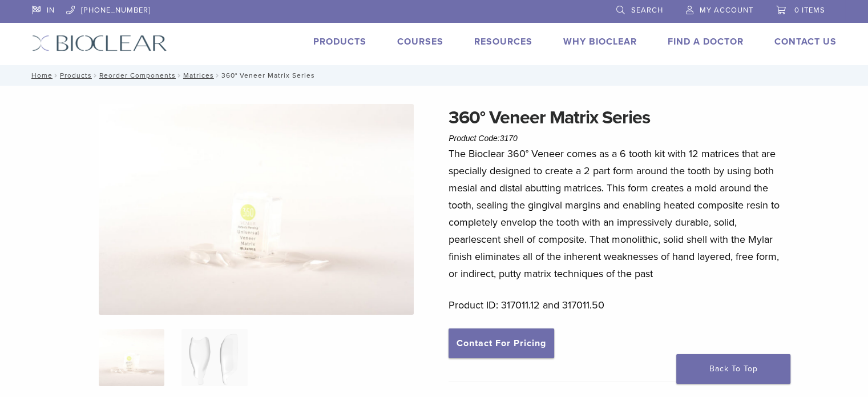 The width and height of the screenshot is (868, 397). What do you see at coordinates (434, 75) in the screenshot?
I see `nav: 360° Veneer Matrix Series` at bounding box center [434, 75].